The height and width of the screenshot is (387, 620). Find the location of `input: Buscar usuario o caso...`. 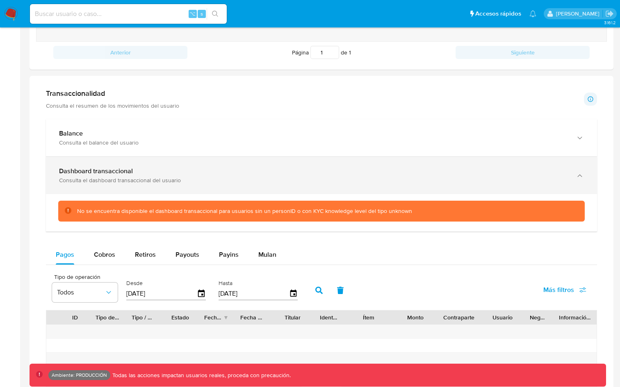

input: Buscar usuario o caso... is located at coordinates (128, 14).